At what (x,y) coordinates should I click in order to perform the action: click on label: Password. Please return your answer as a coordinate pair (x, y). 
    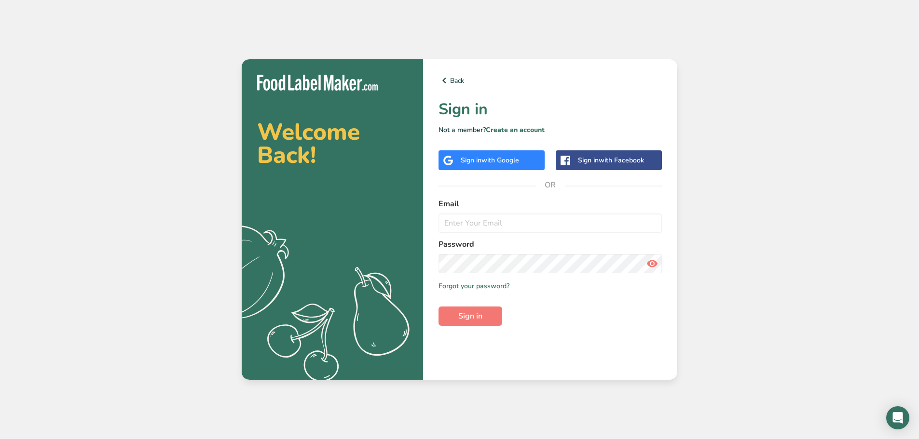
    Looking at the image, I should click on (550, 244).